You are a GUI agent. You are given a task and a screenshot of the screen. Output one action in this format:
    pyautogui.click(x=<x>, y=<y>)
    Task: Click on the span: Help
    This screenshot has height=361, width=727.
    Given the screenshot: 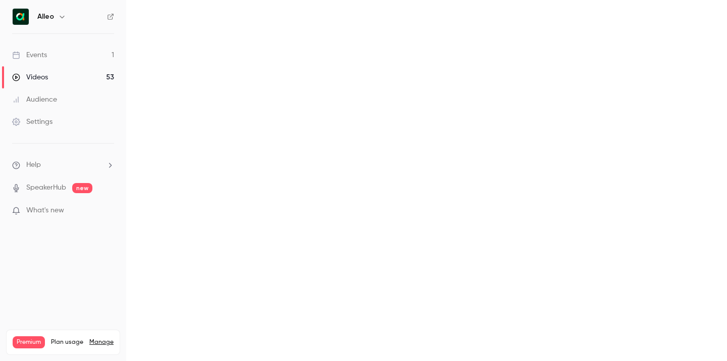 What is the action you would take?
    pyautogui.click(x=33, y=165)
    